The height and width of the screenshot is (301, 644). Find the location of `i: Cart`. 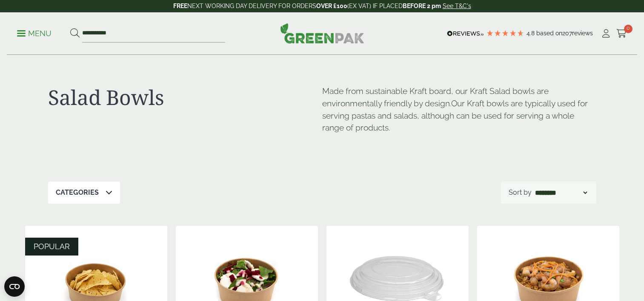

i: Cart is located at coordinates (621, 34).